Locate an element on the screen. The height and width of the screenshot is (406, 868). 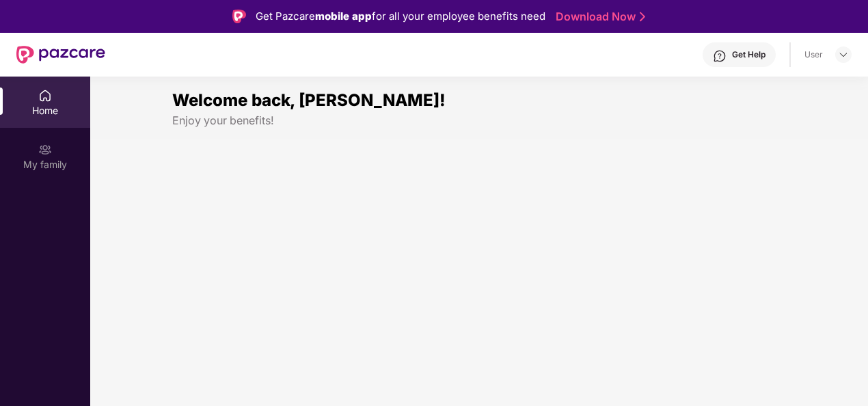
img: svg+xml;base64,PHN2ZyBpZD0iSGVscC0zMngzMiIgeG1sbnM9Imh0dHA6Ly93d3cudzMub3JnLzIwMDAvc3ZnIiB3aWR0aD... is located at coordinates (720, 56).